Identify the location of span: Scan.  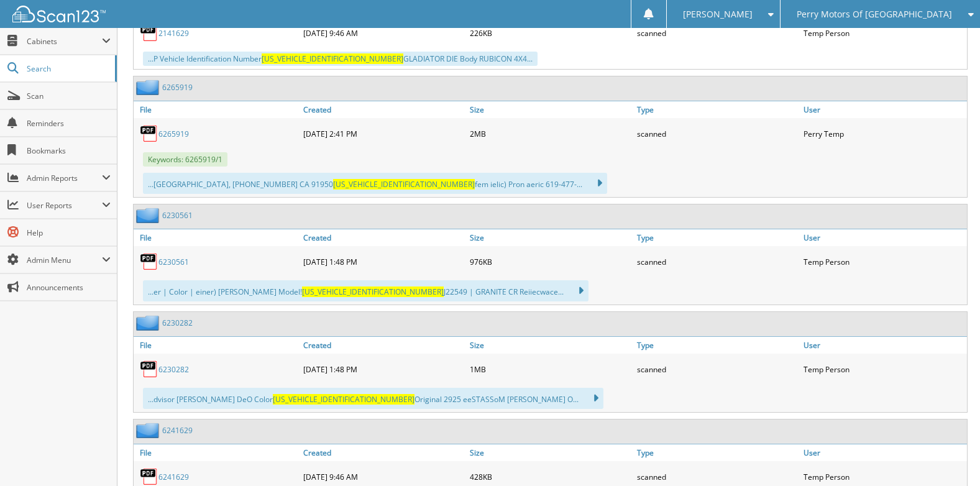
(68, 96).